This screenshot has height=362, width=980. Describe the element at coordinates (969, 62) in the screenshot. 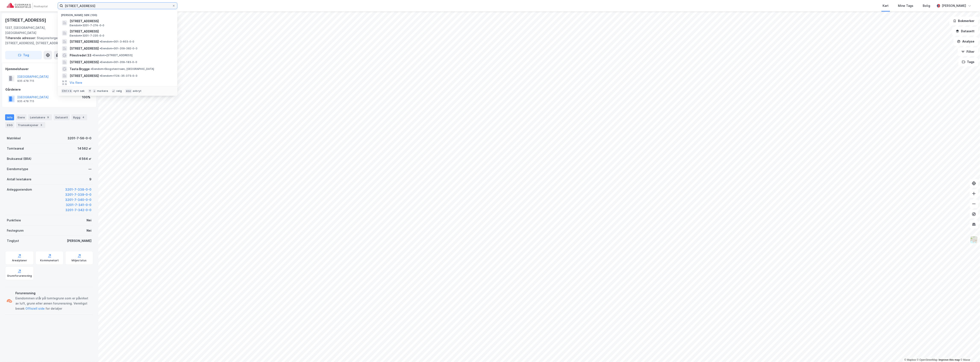

I see `button: Tags` at that location.